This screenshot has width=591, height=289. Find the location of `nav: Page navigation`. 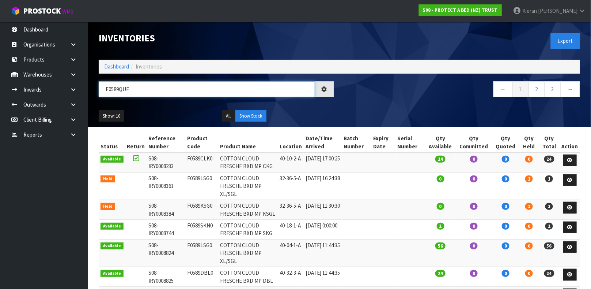

nav: Page navigation is located at coordinates (463, 90).